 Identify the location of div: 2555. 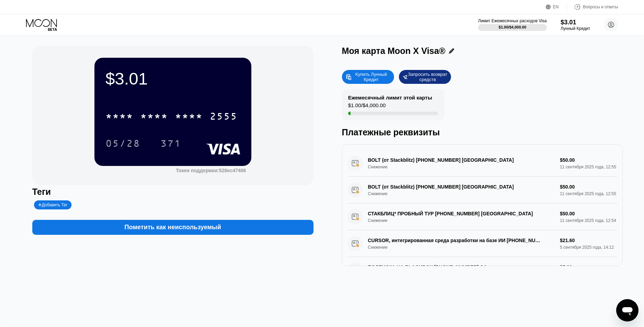
(224, 117).